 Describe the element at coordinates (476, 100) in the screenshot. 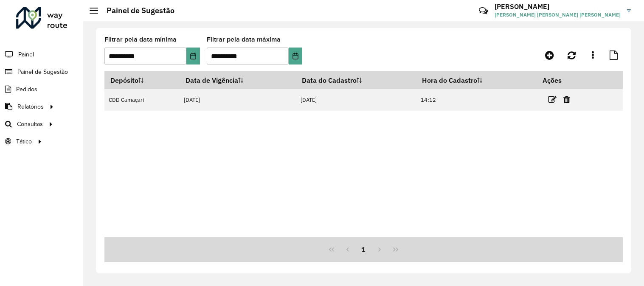

I see `td: 14:12` at that location.